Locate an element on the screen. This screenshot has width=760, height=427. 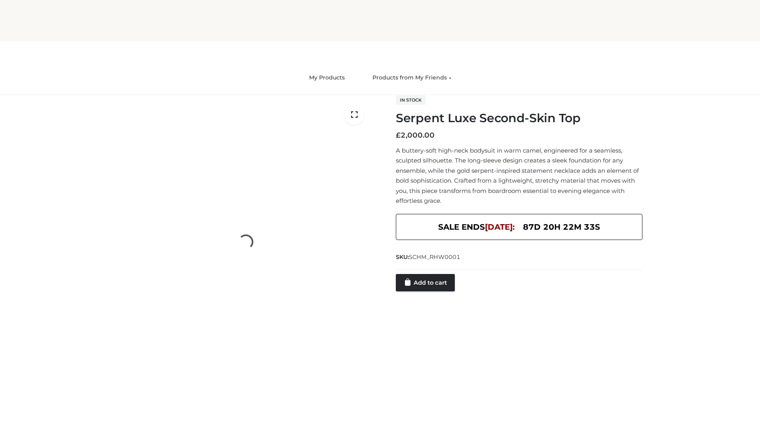
span: SKU: is located at coordinates (428, 257).